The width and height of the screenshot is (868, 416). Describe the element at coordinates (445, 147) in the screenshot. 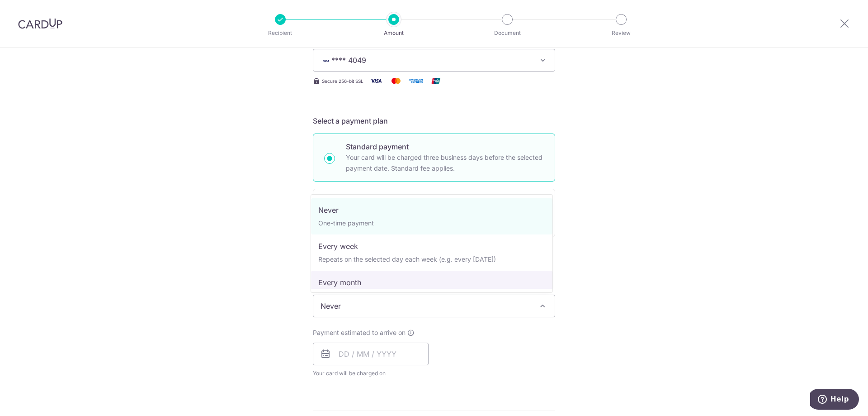

I see `p: Standard payment` at that location.